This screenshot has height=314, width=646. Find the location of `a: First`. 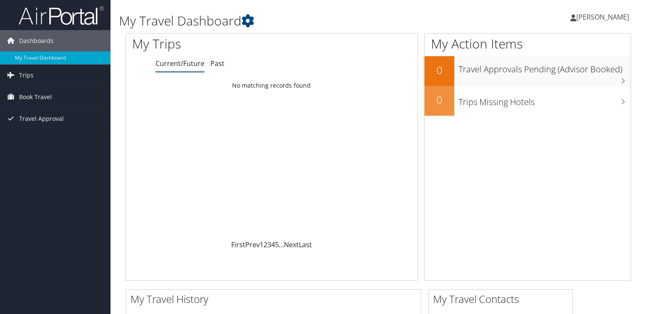

a: First is located at coordinates (238, 244).